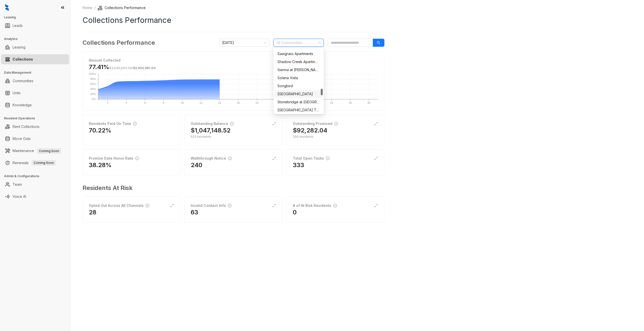 This screenshot has width=644, height=331. Describe the element at coordinates (93, 79) in the screenshot. I see `text: 80%` at that location.